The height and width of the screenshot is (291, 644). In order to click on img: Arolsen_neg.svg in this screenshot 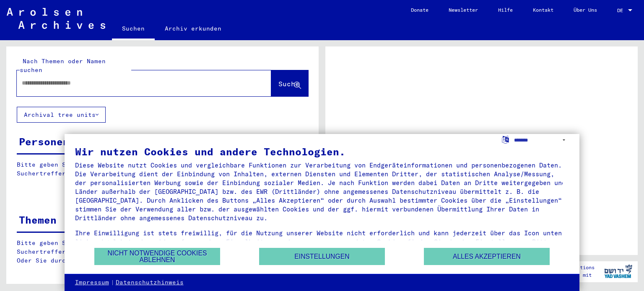, I will do `click(56, 18)`.